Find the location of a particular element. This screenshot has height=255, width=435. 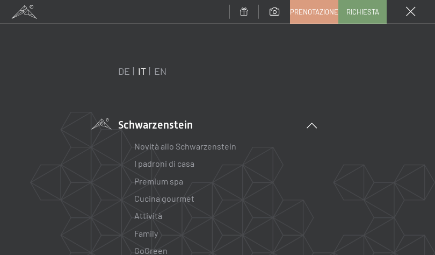

a: Family is located at coordinates (146, 233).